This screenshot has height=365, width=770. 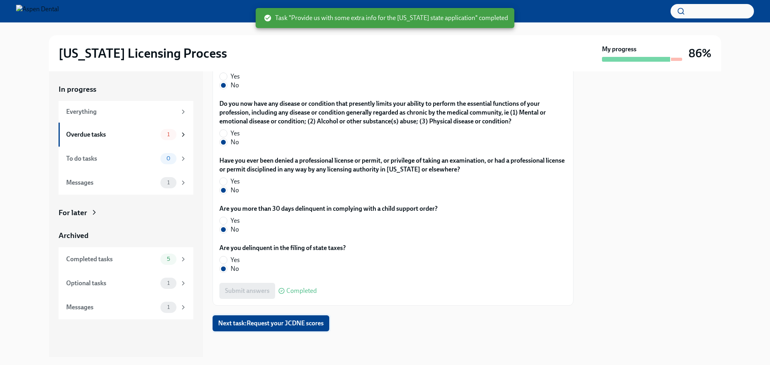 What do you see at coordinates (168, 259) in the screenshot?
I see `span: 5` at bounding box center [168, 259].